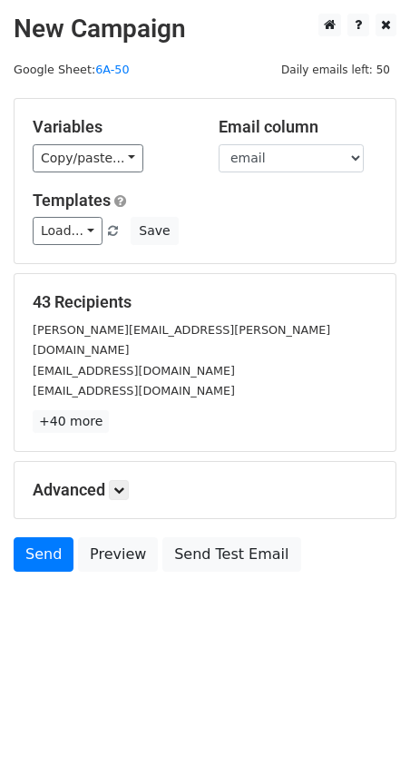  Describe the element at coordinates (365, 731) in the screenshot. I see `div: Chat Widget` at that location.